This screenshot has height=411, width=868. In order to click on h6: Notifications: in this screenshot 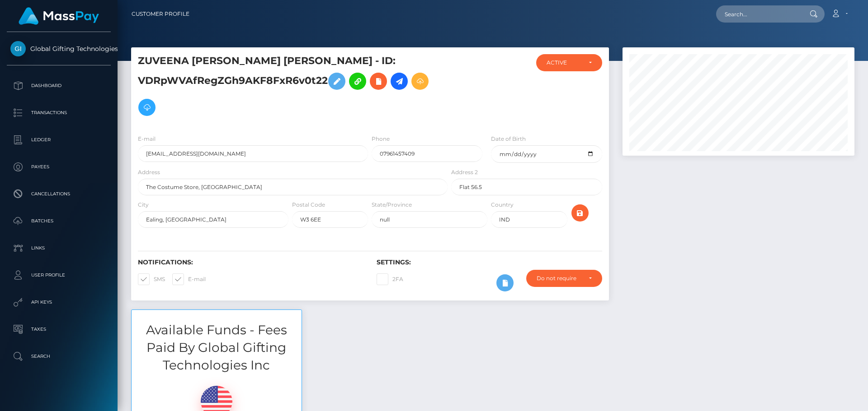, I will do `click(250, 263)`.